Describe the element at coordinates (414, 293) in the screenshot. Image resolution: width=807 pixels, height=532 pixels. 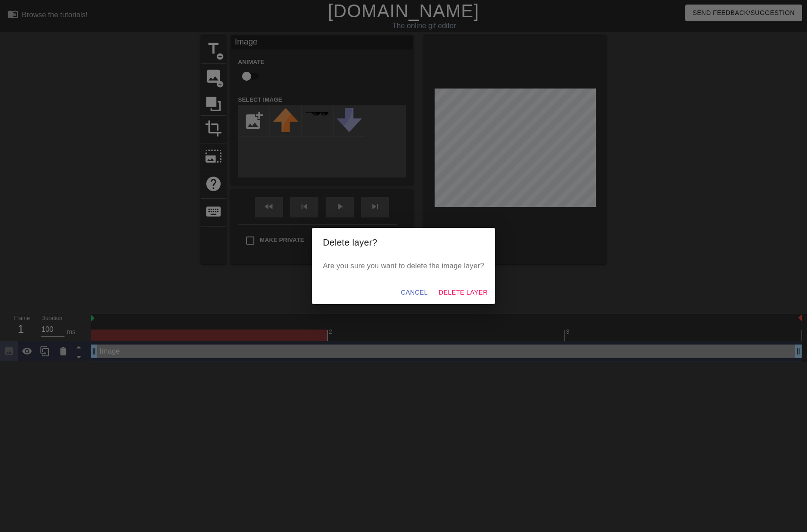
I see `span: Cancel` at that location.